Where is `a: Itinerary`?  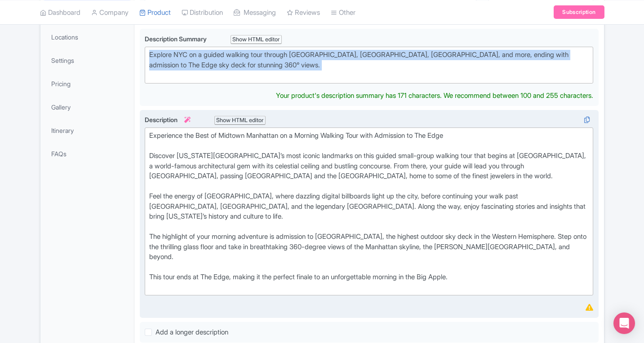 a: Itinerary is located at coordinates (87, 130).